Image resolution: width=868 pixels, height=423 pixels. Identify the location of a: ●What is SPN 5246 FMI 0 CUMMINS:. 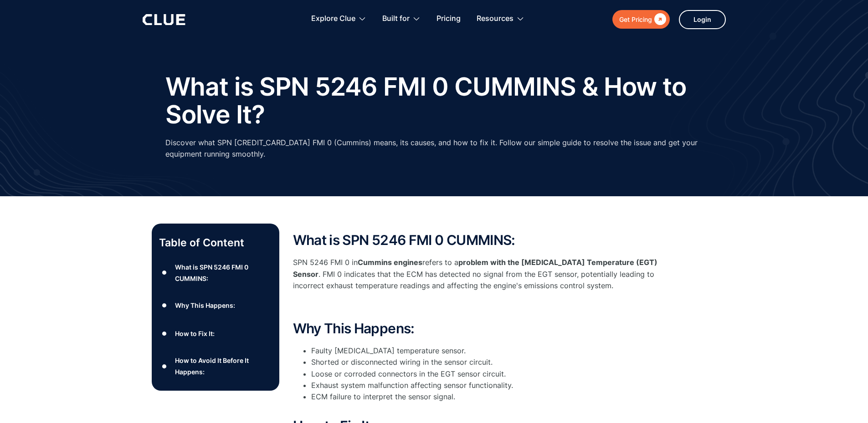
(215, 273).